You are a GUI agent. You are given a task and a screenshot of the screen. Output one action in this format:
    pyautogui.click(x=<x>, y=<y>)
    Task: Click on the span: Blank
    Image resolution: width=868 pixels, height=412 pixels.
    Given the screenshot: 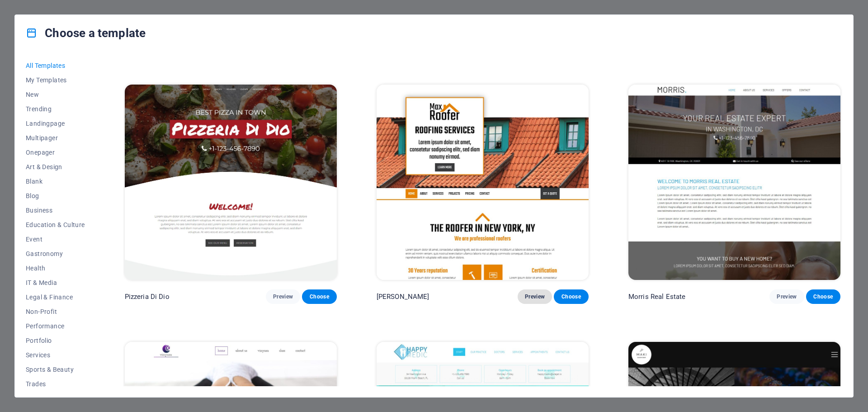 What is the action you would take?
    pyautogui.click(x=56, y=182)
    